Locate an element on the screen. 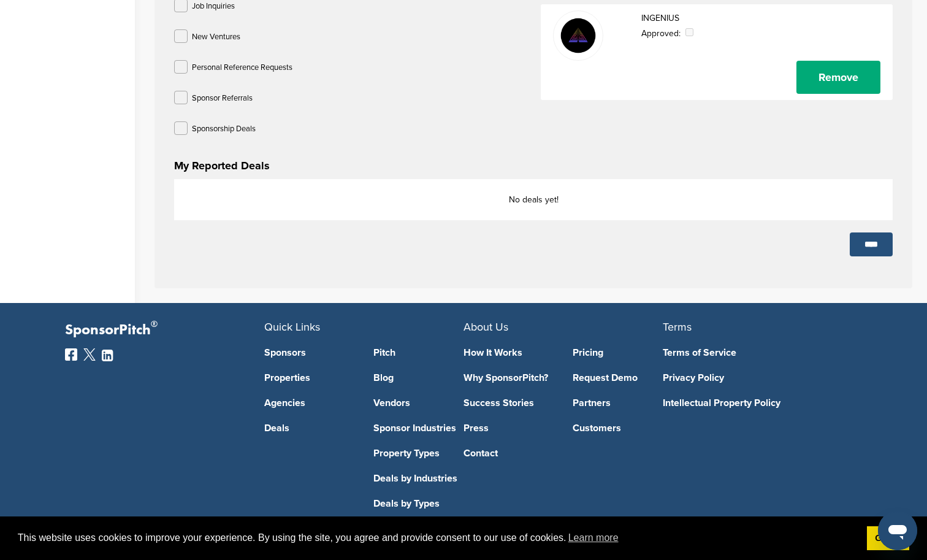 Image resolution: width=927 pixels, height=560 pixels. span: About Us is located at coordinates (485, 327).